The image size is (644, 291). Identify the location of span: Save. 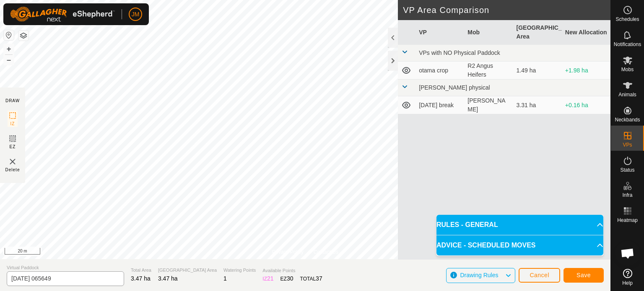
(583, 276).